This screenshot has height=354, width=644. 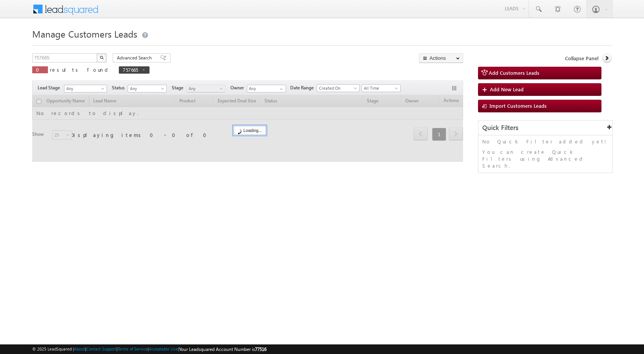 I want to click on span: All Time, so click(x=380, y=88).